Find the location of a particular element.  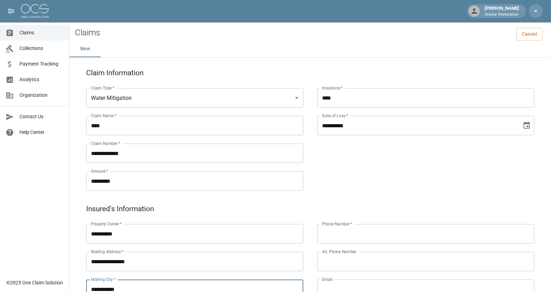

span: Claims is located at coordinates (41, 33).